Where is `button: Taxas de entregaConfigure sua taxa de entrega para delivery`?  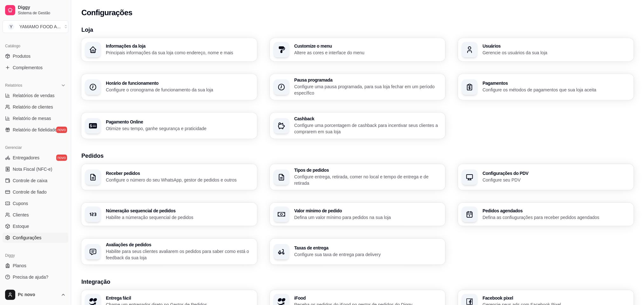
button: Taxas de entregaConfigure sua taxa de entrega para delivery is located at coordinates (357, 252).